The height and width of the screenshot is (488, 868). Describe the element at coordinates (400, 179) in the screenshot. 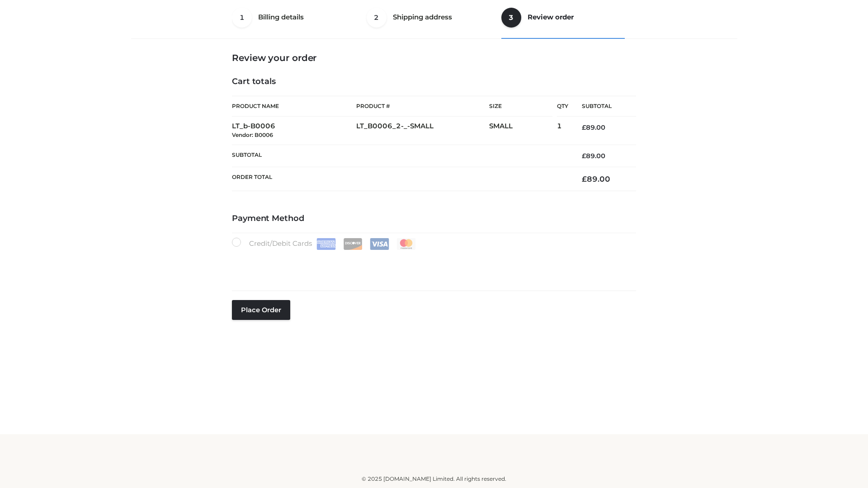

I see `th: Order Total` at that location.